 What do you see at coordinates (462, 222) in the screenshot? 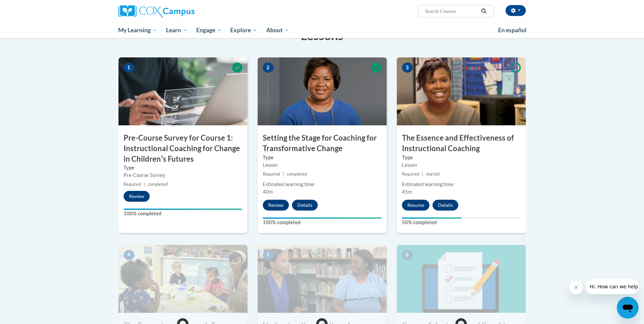
I see `label: 50% completed` at bounding box center [462, 222].